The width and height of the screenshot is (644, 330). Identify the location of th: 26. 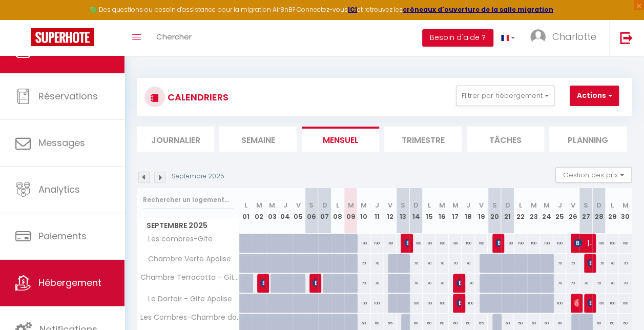
(573, 211).